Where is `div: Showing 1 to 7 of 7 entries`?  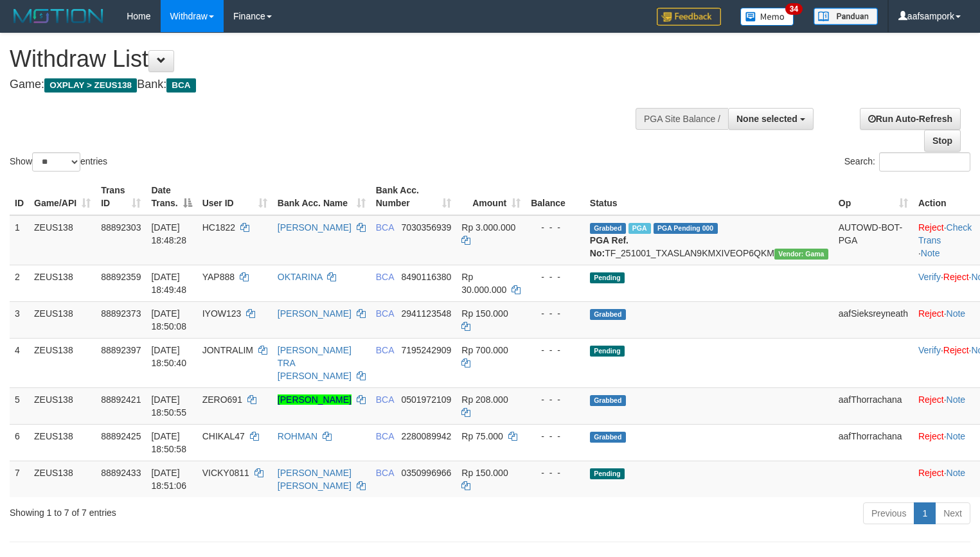
div: Showing 1 to 7 of 7 entries is located at coordinates (204, 510).